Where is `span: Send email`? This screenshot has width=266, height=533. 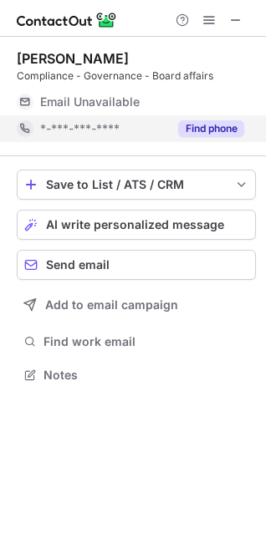
span: Send email is located at coordinates (78, 265).